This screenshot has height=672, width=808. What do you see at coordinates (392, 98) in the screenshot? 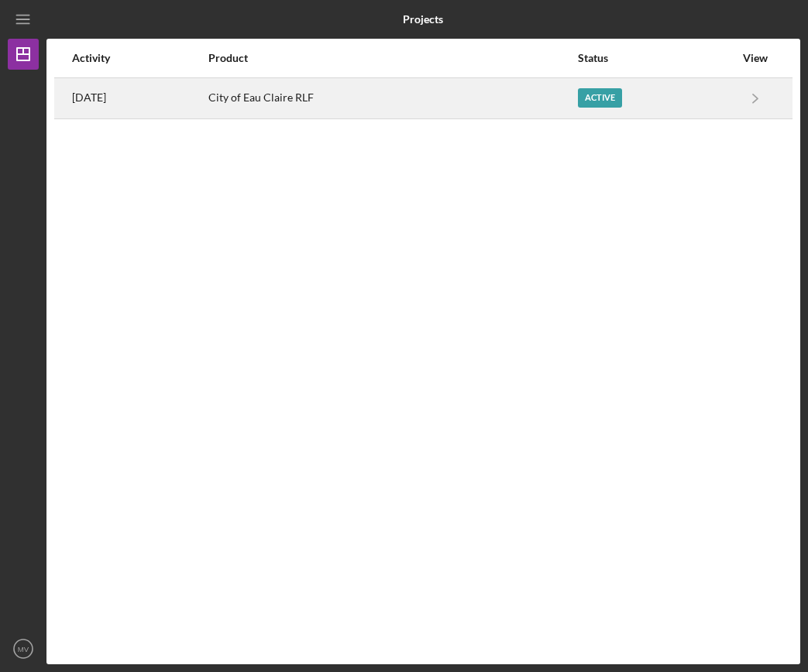
I see `div: City of Eau Claire RLF` at bounding box center [392, 98].